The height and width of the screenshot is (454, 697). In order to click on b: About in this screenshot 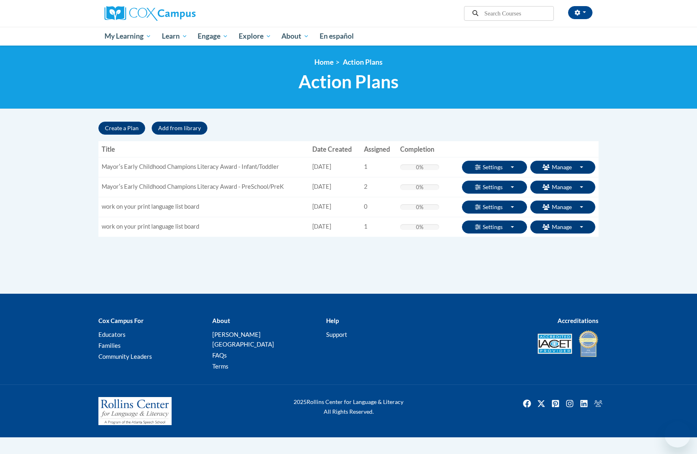, I will do `click(221, 320)`.